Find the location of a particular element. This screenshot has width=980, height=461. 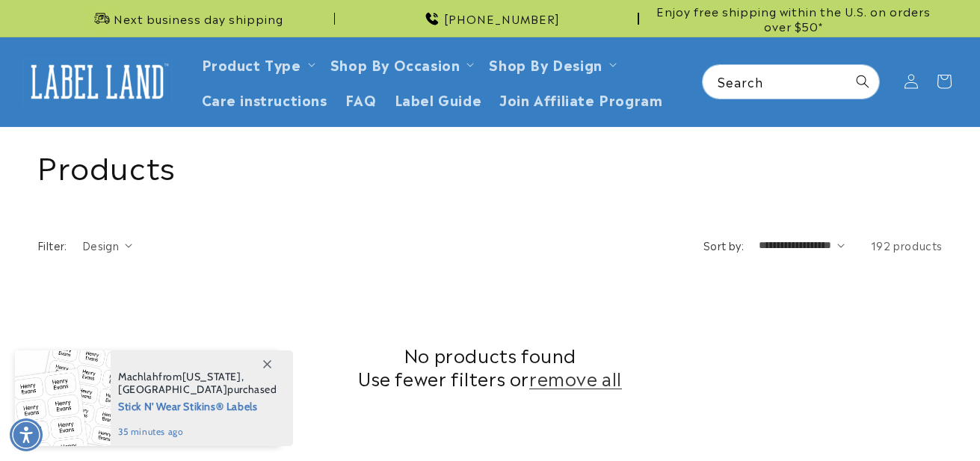

a: remove all is located at coordinates (576, 377).